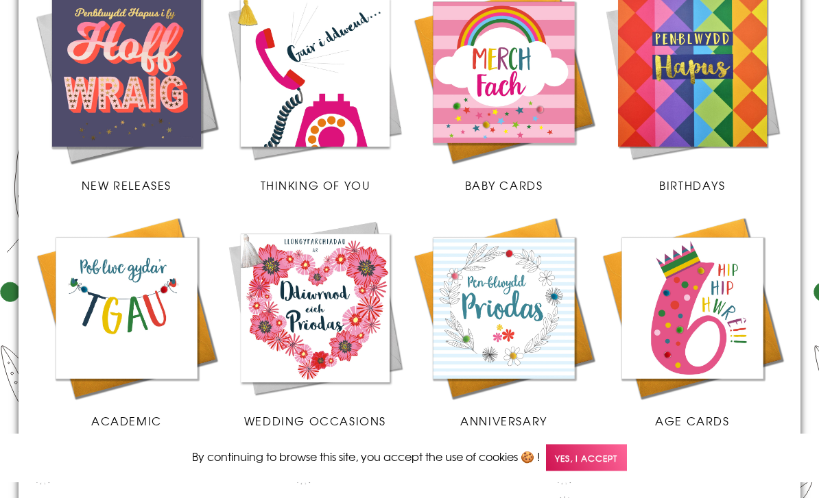  What do you see at coordinates (503, 422) in the screenshot?
I see `span: Anniversary` at bounding box center [503, 422].